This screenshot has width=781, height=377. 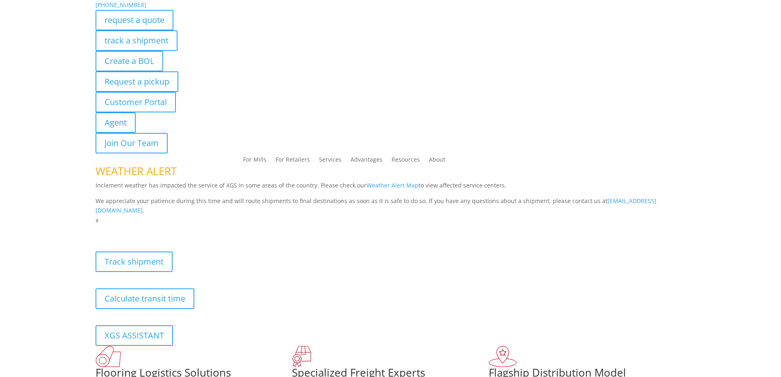 What do you see at coordinates (145, 298) in the screenshot?
I see `a: Calculate transit time` at bounding box center [145, 298].